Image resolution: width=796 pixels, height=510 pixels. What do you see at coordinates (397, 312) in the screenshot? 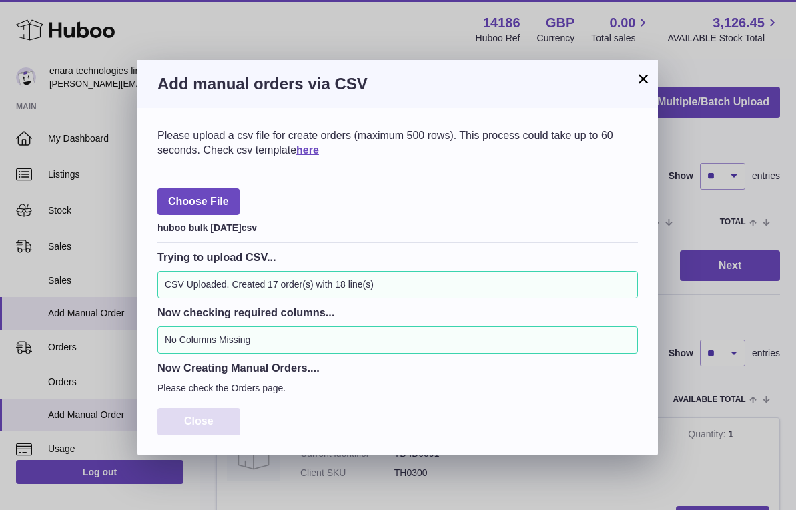
I see `h3: Now checking required columns...` at bounding box center [397, 312].